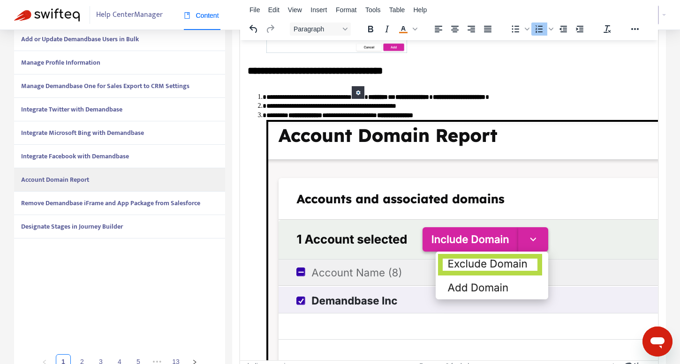 This screenshot has width=680, height=364. What do you see at coordinates (318, 10) in the screenshot?
I see `span: Insert` at bounding box center [318, 10].